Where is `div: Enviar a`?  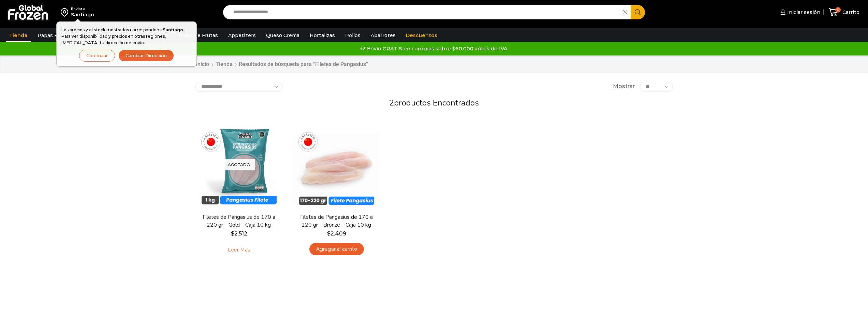
div: Enviar a is located at coordinates (83, 9).